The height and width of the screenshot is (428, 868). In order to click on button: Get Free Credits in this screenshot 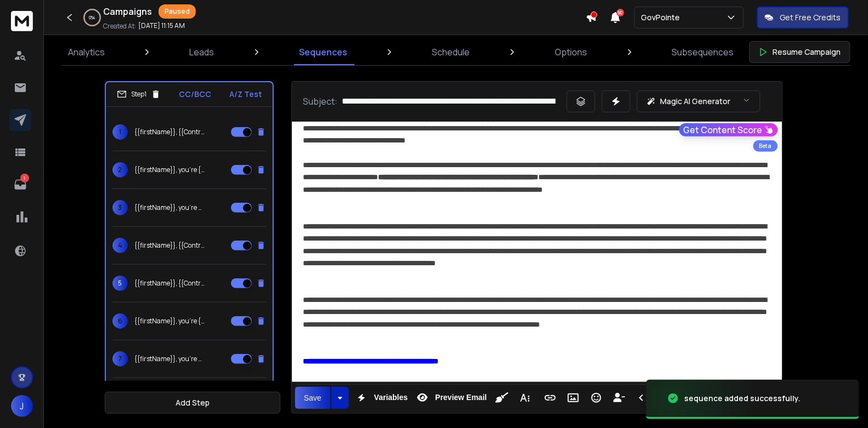, I will do `click(803, 18)`.